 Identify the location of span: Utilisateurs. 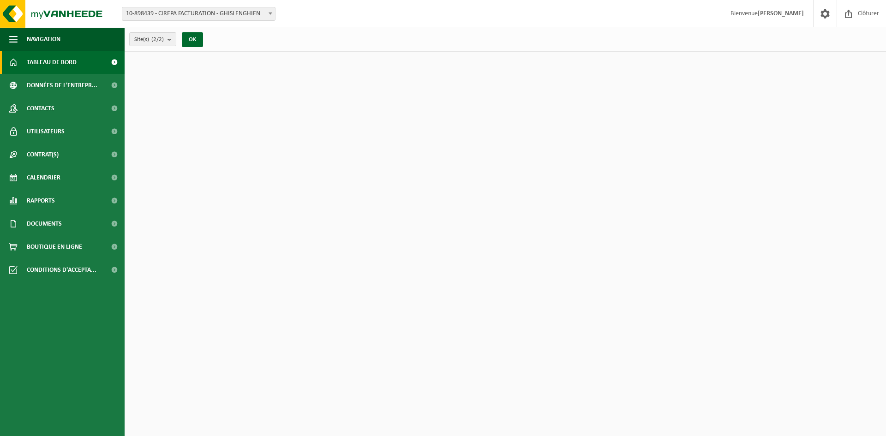
(46, 131).